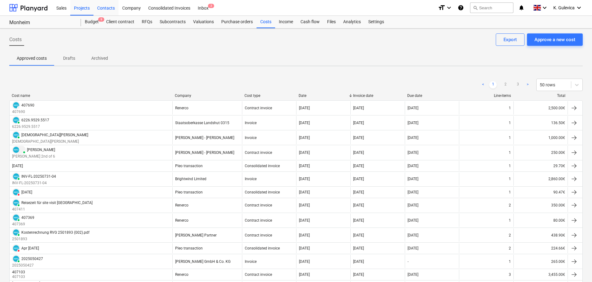 This screenshot has height=282, width=592. I want to click on i: notifications, so click(521, 8).